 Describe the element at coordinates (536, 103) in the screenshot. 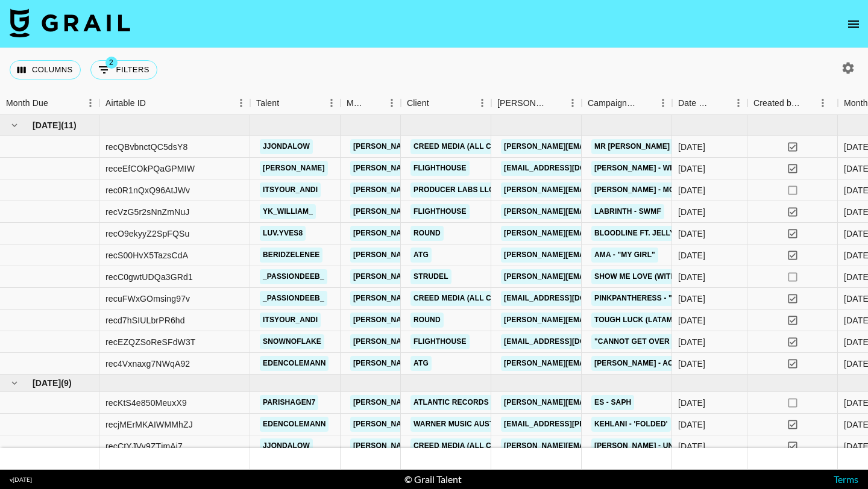

I see `div: Booker` at that location.